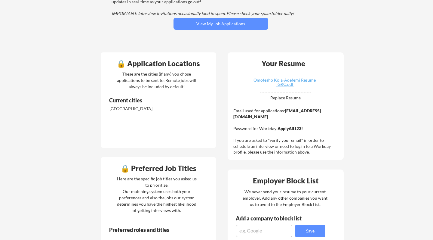  I want to click on div: Here are the specific job titles you asked us to prioritize. Our matching system uses both your p..., so click(157, 194).